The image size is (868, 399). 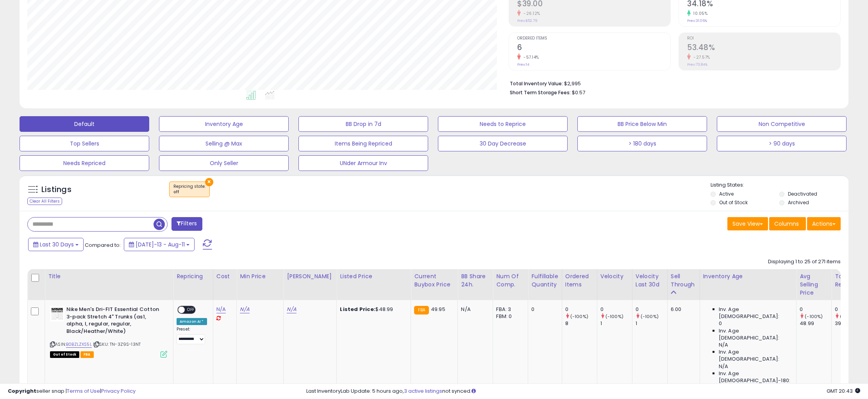 I want to click on div: Ordered Items, so click(x=579, y=280).